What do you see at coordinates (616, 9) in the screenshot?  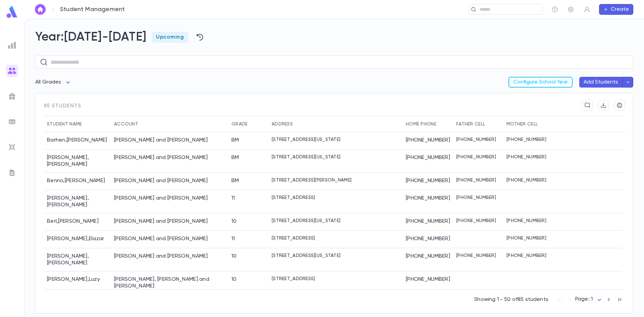 I see `button: Create` at bounding box center [616, 9].